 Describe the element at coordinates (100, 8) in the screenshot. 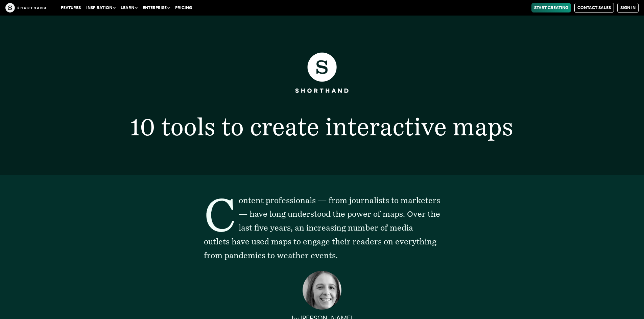

I see `button: Inspiration` at that location.